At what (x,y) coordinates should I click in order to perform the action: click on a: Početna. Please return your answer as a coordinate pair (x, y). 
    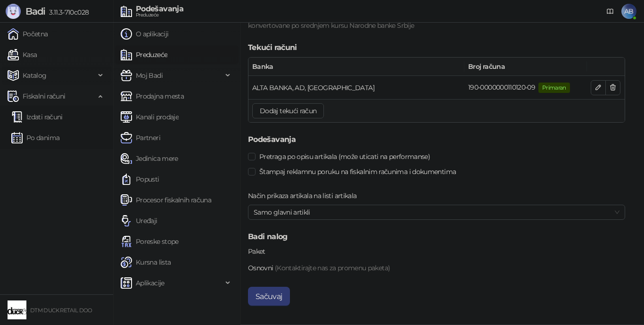
    Looking at the image, I should click on (28, 34).